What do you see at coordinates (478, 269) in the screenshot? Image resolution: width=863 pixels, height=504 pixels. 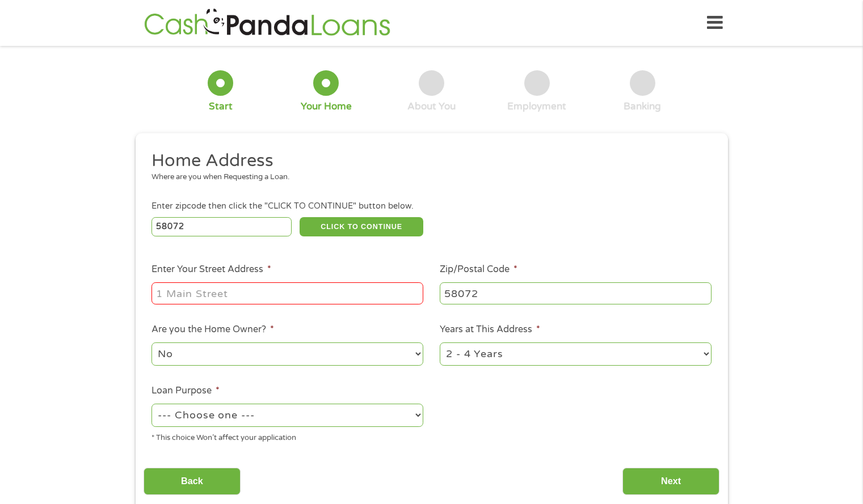 I see `label: Zip/Postal Code` at bounding box center [478, 269].